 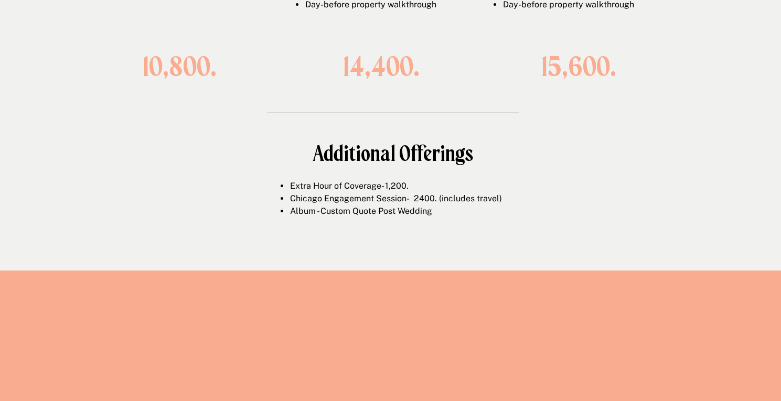 I want to click on span: Chicago Engagement Session- 2400. (includes travel), so click(x=396, y=198).